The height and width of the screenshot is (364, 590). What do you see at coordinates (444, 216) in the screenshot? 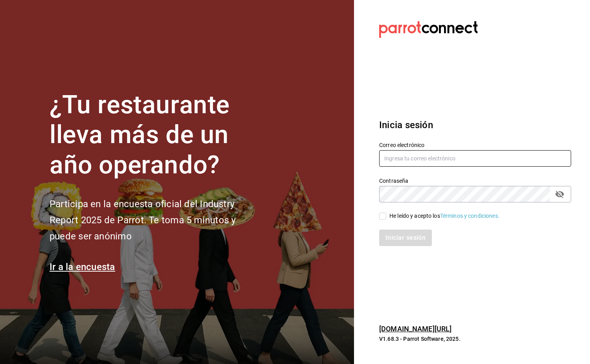
I see `div: He leído y acepto los` at bounding box center [444, 216].